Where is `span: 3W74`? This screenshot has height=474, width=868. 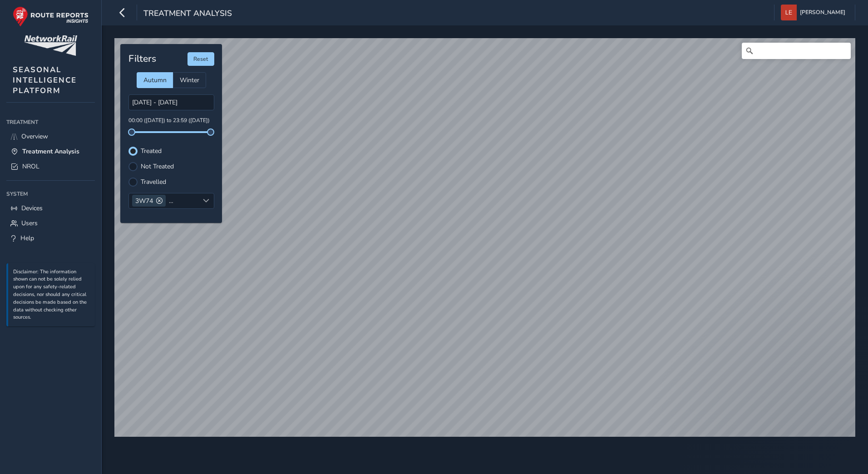
span: 3W74 is located at coordinates (144, 201).